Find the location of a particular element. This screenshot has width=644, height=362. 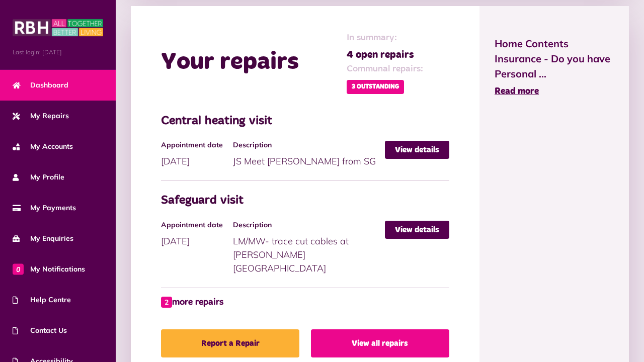

a: Home Contents Insurance - Do you have Personal ... Read more is located at coordinates (554, 68).